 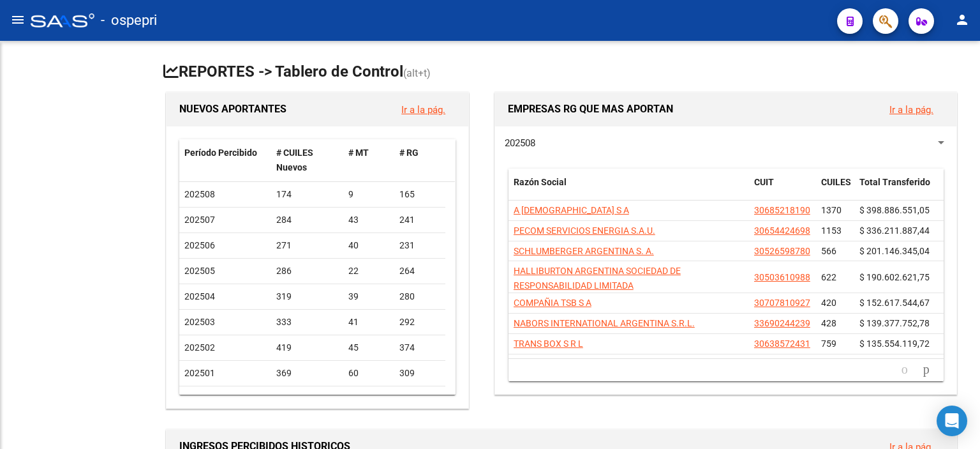 What do you see at coordinates (420, 347) in the screenshot?
I see `div: 374` at bounding box center [420, 347].